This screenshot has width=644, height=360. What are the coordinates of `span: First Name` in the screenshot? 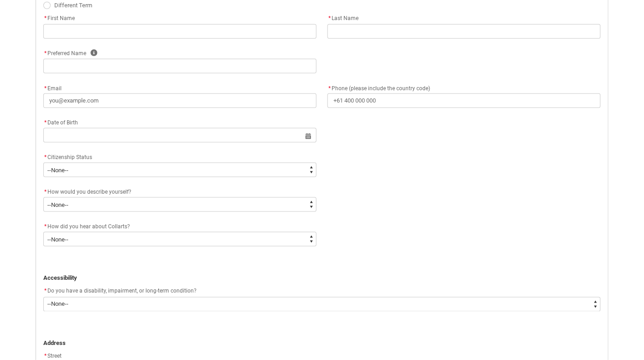 It's located at (59, 18).